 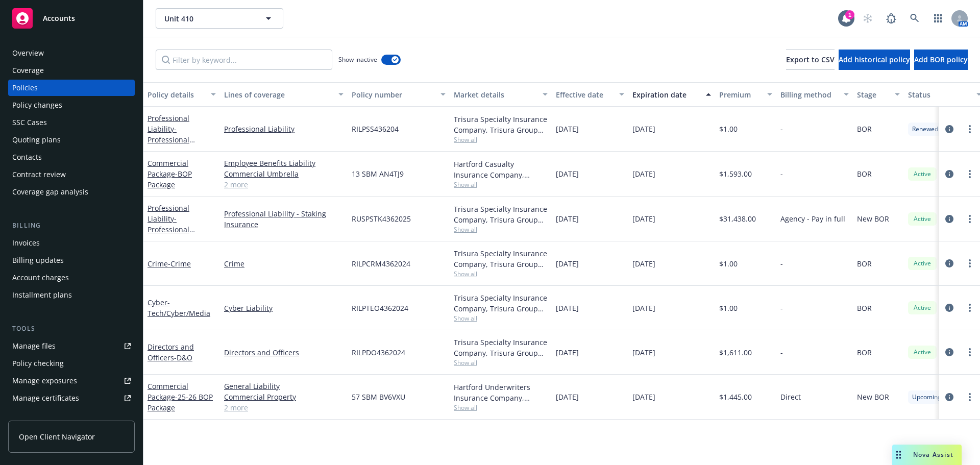 I want to click on div: Manage certificates, so click(x=45, y=398).